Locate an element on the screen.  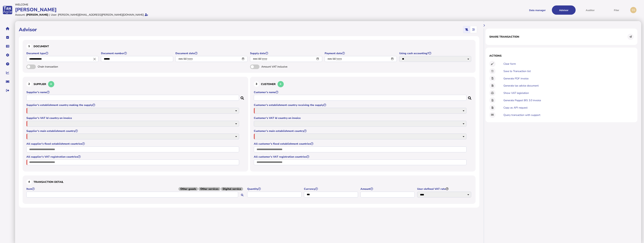
span: Other services is located at coordinates (210, 189).